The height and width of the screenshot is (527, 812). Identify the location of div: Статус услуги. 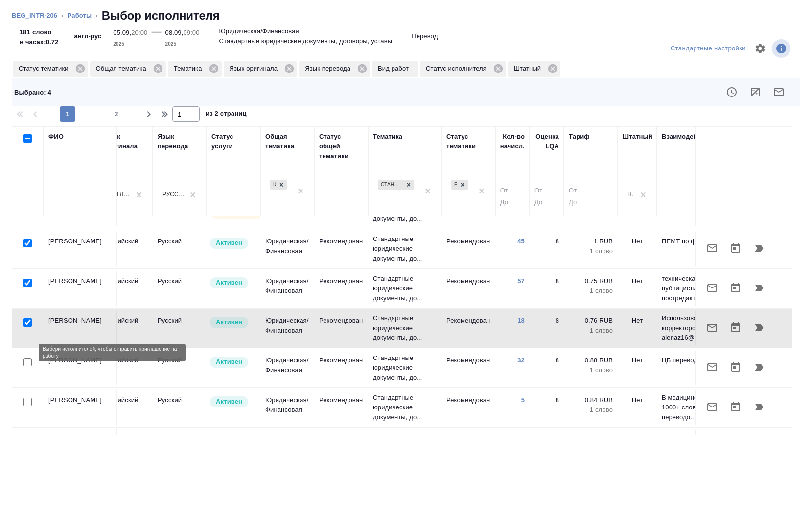
(233, 142).